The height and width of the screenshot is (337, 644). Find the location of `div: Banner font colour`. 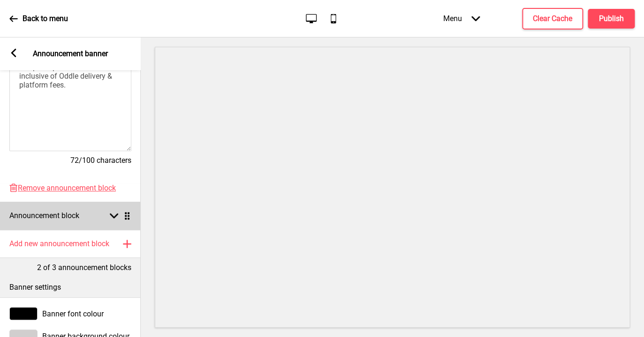

div: Banner font colour is located at coordinates (70, 314).